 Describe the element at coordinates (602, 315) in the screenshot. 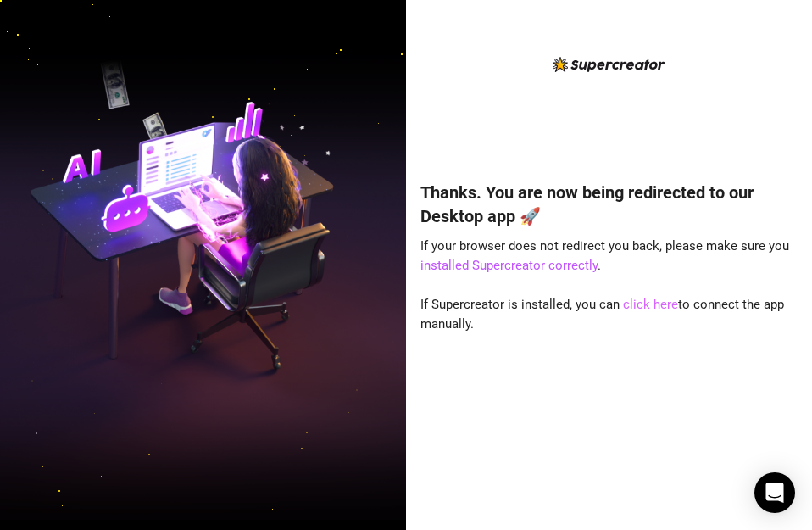

I see `span: If Supercreator is installed, you can to connect the app manually.` at that location.